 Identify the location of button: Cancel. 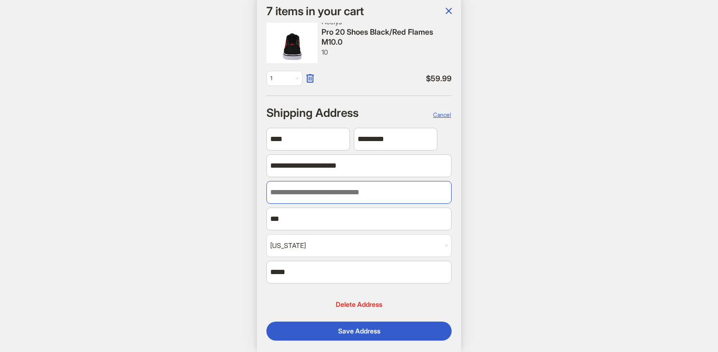
(442, 114).